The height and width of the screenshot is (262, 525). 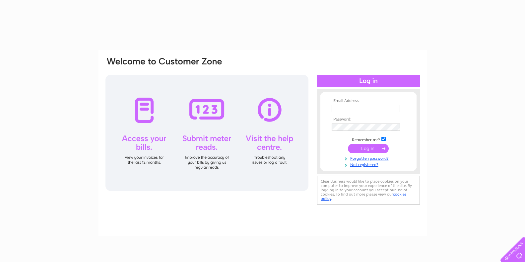 What do you see at coordinates (369, 157) in the screenshot?
I see `a: Forgotten password?` at bounding box center [369, 157].